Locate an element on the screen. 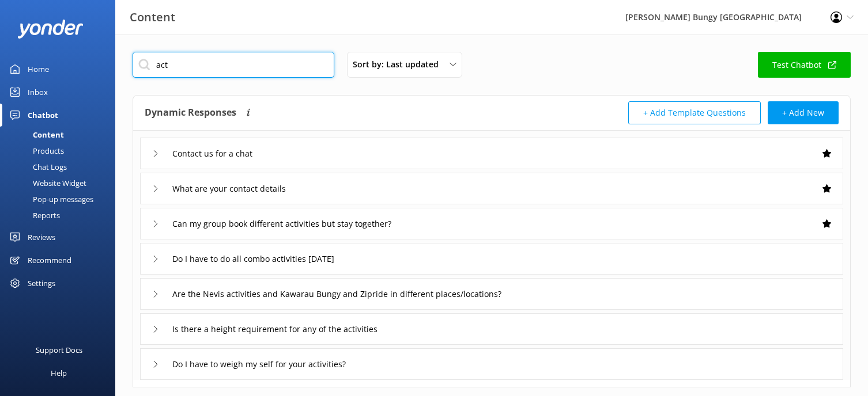 The height and width of the screenshot is (396, 868). a: Content is located at coordinates (61, 135).